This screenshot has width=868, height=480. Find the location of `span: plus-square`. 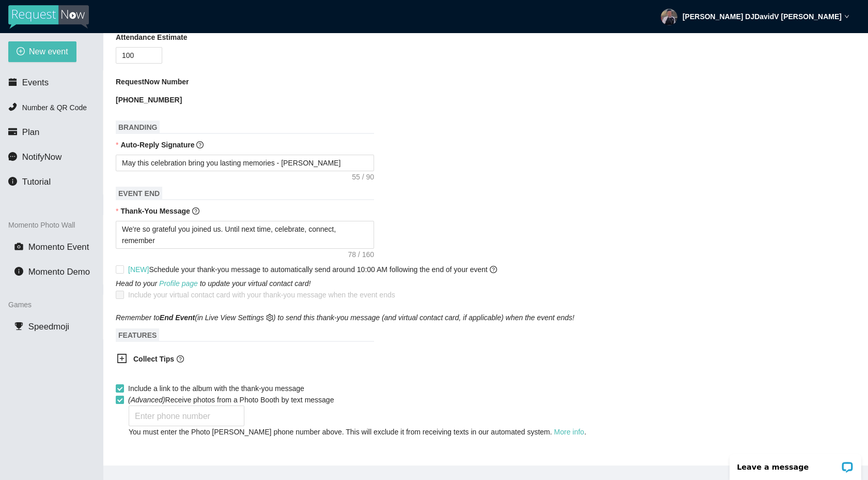

span: plus-square is located at coordinates (122, 358).